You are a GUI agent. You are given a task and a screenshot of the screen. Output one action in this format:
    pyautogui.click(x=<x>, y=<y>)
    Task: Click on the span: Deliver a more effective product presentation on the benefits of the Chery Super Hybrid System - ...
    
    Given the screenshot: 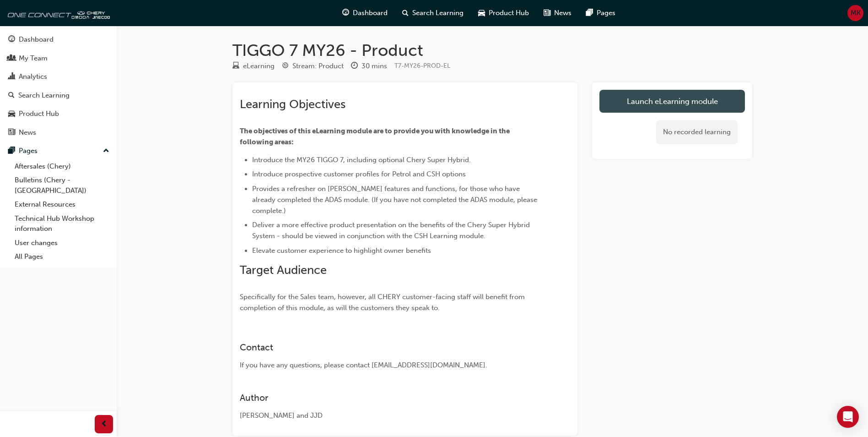 What is the action you would take?
    pyautogui.click(x=392, y=230)
    